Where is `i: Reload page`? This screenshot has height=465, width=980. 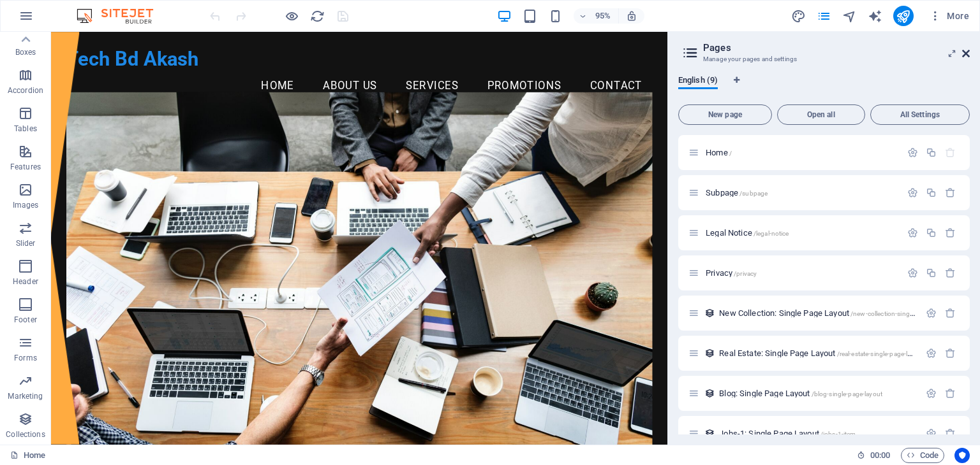 i: Reload page is located at coordinates (317, 16).